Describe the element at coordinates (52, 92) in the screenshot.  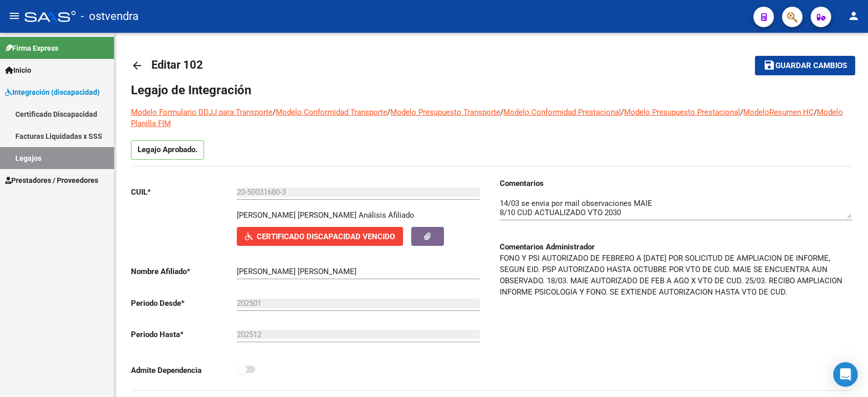
I see `span: Integración (discapacidad)` at that location.